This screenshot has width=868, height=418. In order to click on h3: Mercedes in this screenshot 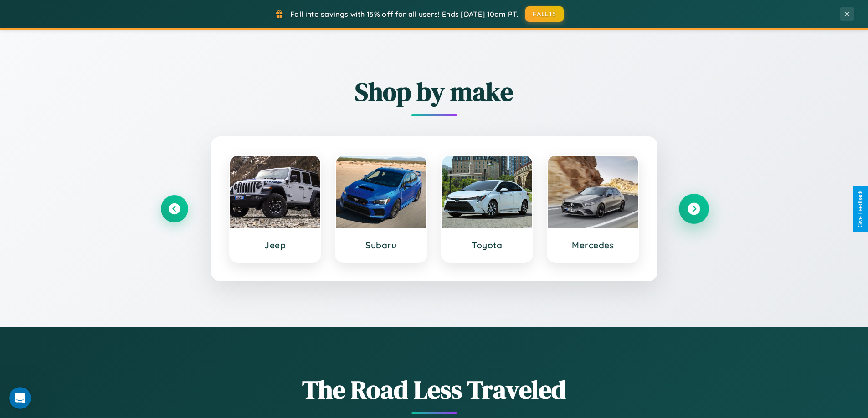, I will do `click(593, 246)`.